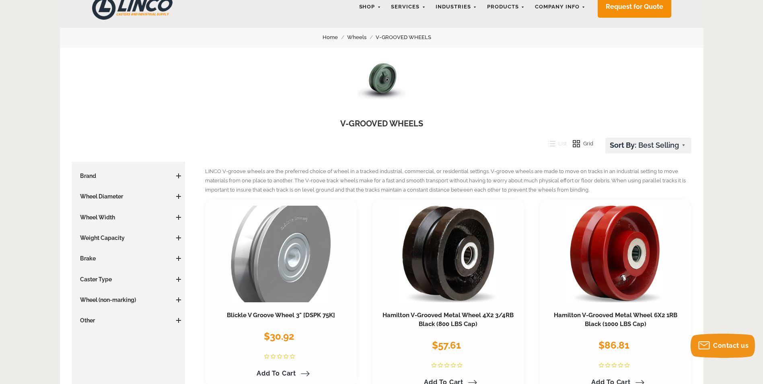  What do you see at coordinates (335, 37) in the screenshot?
I see `a: Home` at bounding box center [335, 37].